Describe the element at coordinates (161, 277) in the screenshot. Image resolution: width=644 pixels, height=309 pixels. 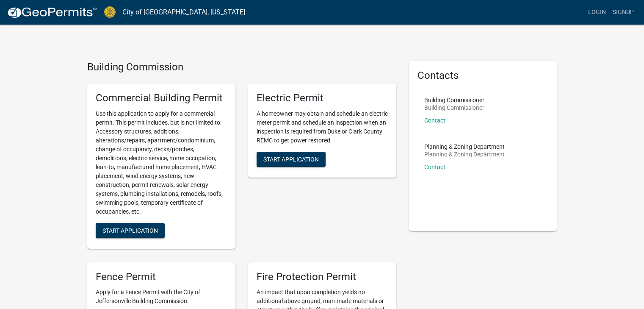
I see `h5: Fence Permit` at that location.